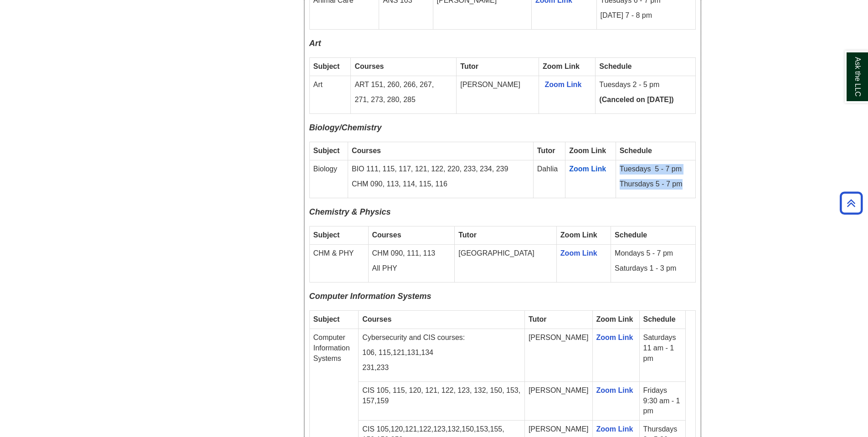 Image resolution: width=868 pixels, height=437 pixels. Describe the element at coordinates (442, 396) in the screenshot. I see `p: CIS 105, 115, 120, 121, 122, 123, 132, 150, 153, 157,159` at that location.